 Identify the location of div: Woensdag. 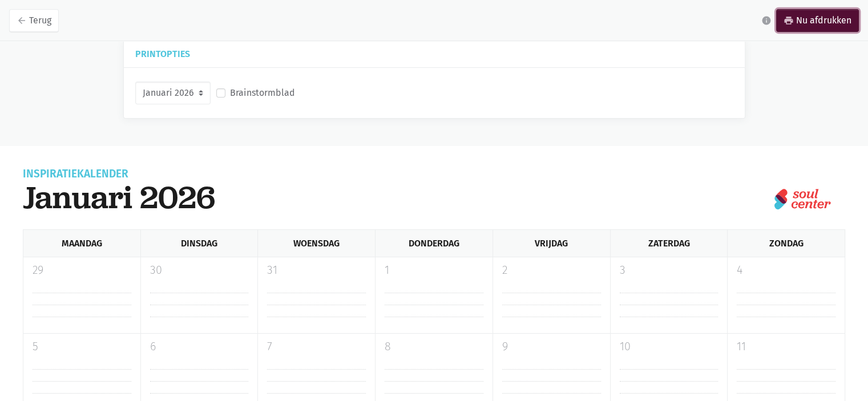
(316, 243).